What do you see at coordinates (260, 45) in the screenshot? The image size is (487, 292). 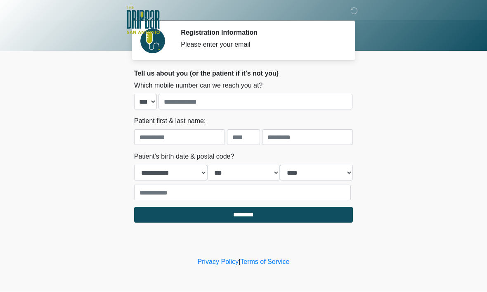 I see `div: Please enter your email` at bounding box center [260, 45].